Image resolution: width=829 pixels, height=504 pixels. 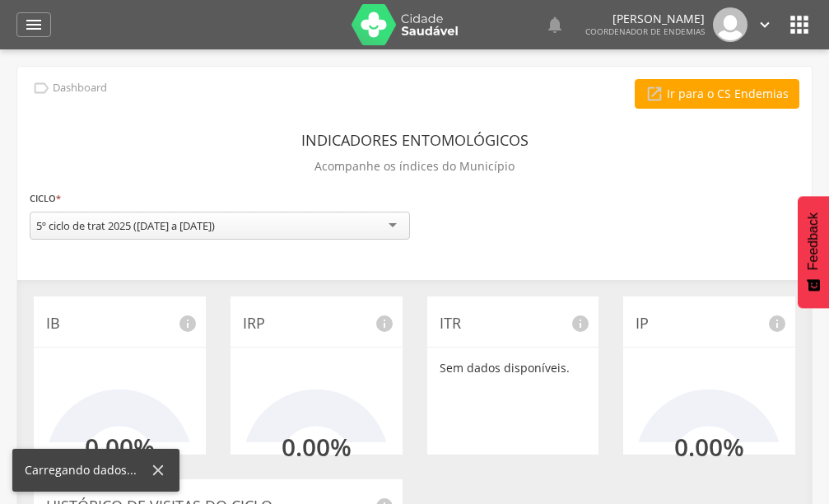 What do you see at coordinates (414, 166) in the screenshot?
I see `p: Acompanhe os índices do Município` at bounding box center [414, 166].